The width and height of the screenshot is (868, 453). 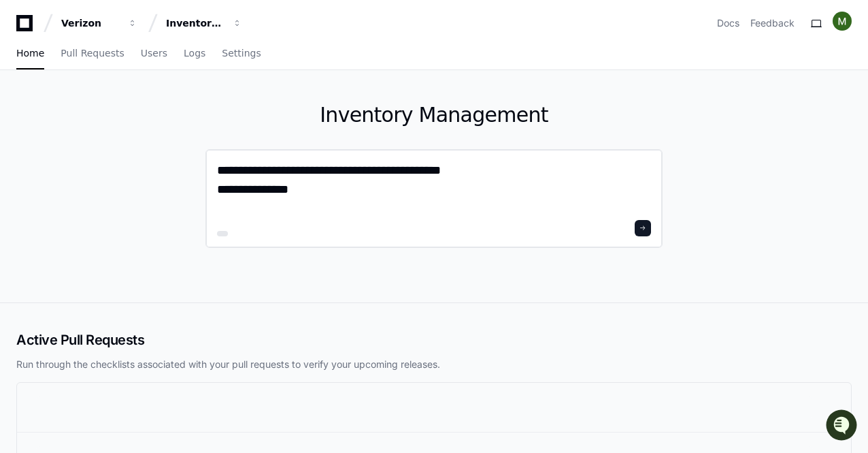 What do you see at coordinates (150, 148) in the screenshot?
I see `span: Pylon` at bounding box center [150, 148].